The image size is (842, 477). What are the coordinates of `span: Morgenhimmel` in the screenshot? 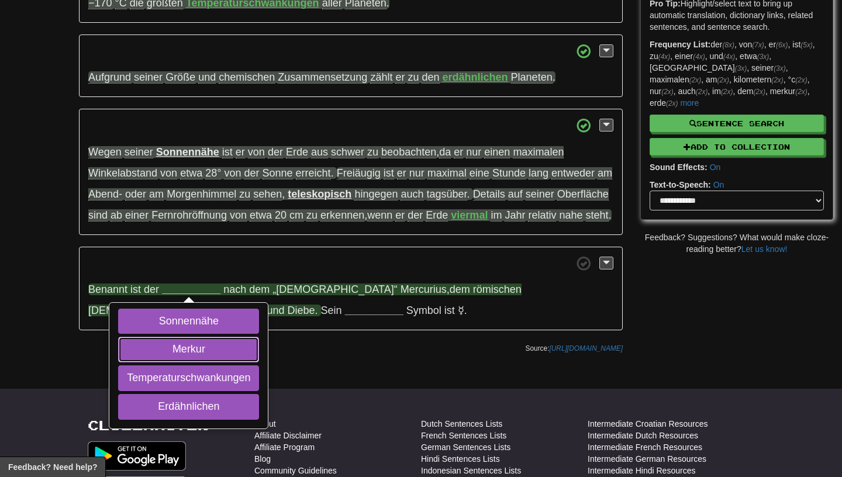 It's located at (201, 194).